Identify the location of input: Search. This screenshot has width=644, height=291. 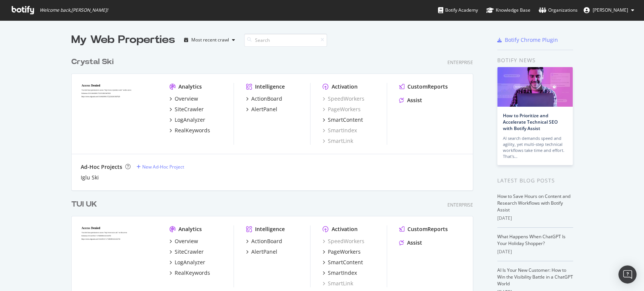
(285, 40).